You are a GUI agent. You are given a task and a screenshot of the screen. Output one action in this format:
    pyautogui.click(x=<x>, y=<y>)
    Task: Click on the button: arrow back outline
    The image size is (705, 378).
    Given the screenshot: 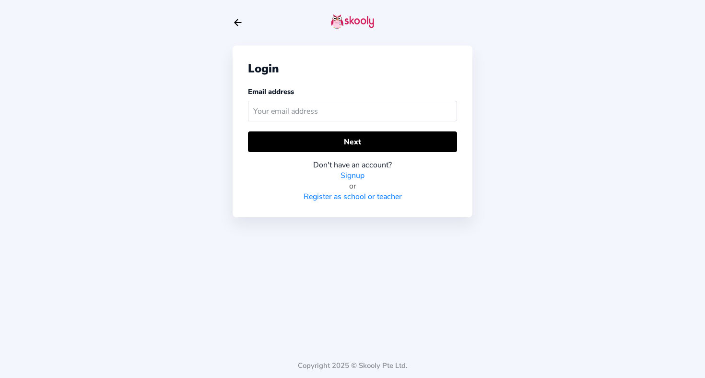 What is the action you would take?
    pyautogui.click(x=238, y=23)
    